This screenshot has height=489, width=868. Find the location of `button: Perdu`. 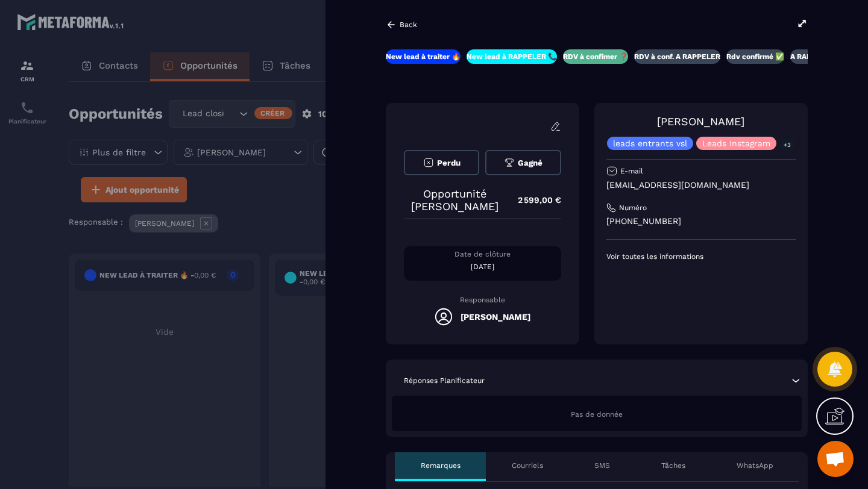

button: Perdu is located at coordinates (442, 163).